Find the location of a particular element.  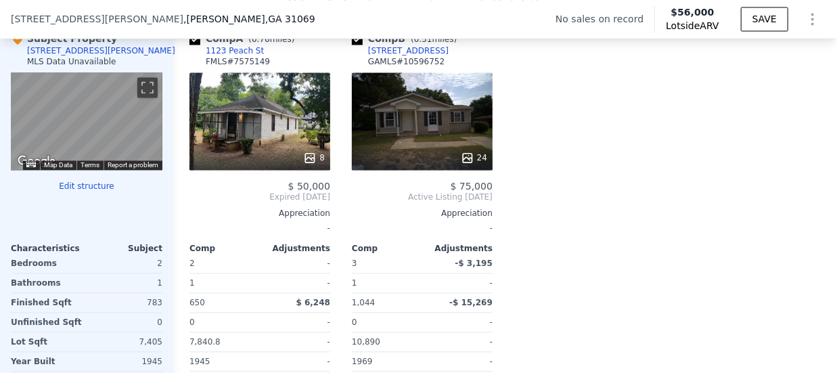

div: Subject is located at coordinates (125, 248).